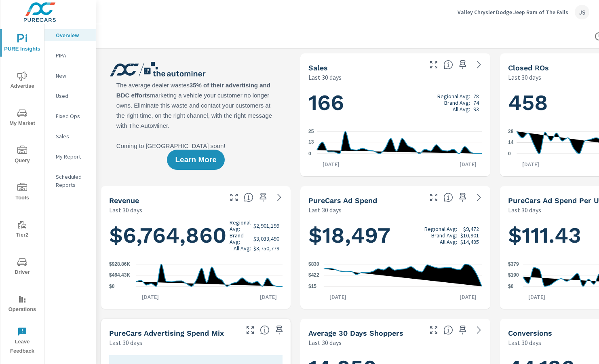  What do you see at coordinates (311, 142) in the screenshot?
I see `text: 13` at bounding box center [311, 142].